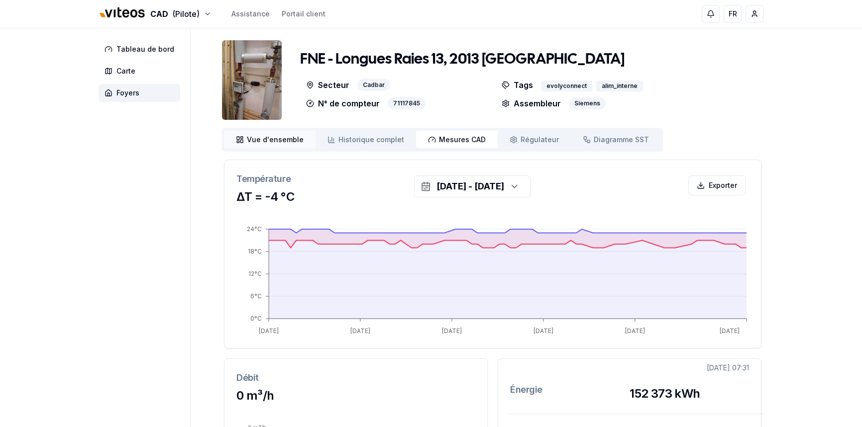 The width and height of the screenshot is (862, 427). I want to click on div: 71117845, so click(406, 103).